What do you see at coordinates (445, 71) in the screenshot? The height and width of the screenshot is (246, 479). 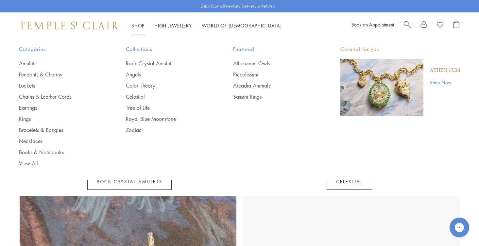 I see `a: Athenæum` at bounding box center [445, 71].